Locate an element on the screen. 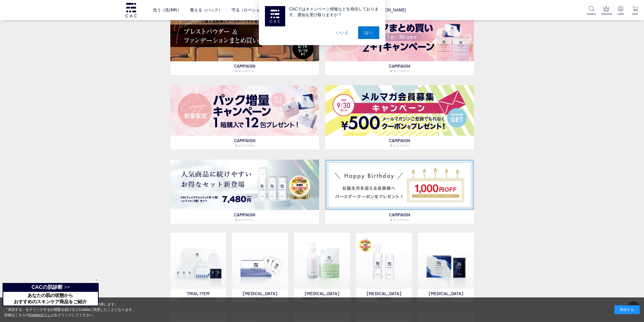 The height and width of the screenshot is (322, 644). img: 泡洗顔料 is located at coordinates (384, 260).